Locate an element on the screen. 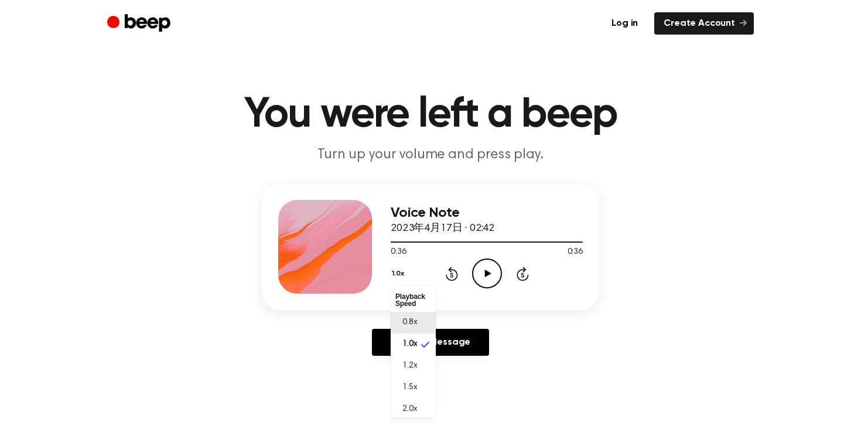 The image size is (861, 432). span: 1.5x is located at coordinates (409, 387).